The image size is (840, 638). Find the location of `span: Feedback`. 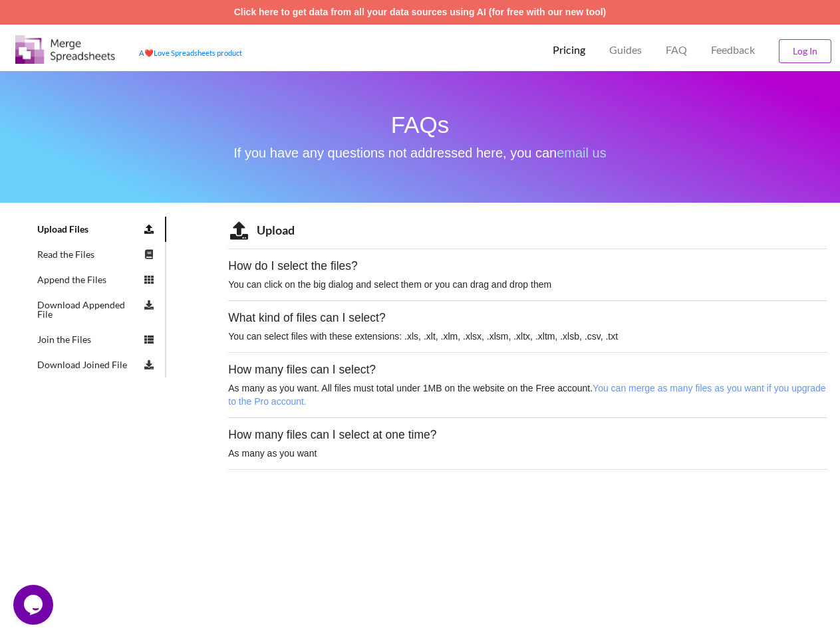

span: Feedback is located at coordinates (733, 50).